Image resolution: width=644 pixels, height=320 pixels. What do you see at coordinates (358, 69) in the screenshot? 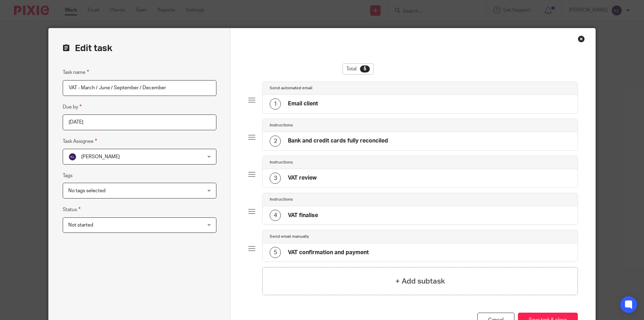
I see `div: Total` at bounding box center [358, 69].